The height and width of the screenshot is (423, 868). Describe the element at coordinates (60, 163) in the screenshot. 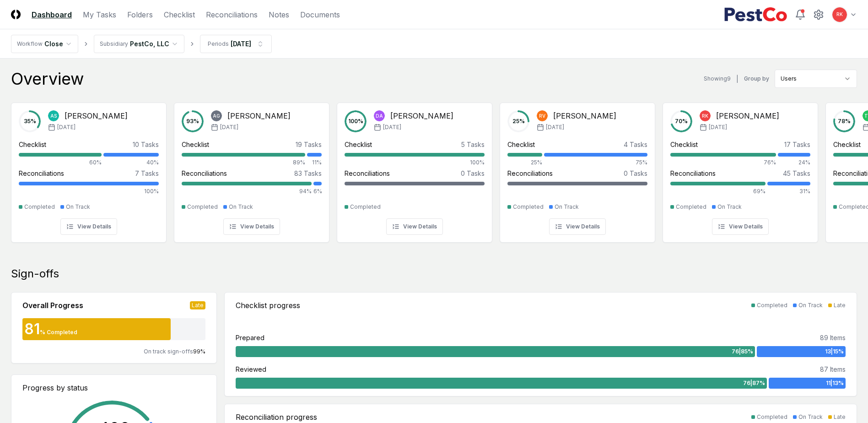

I see `div: 60%` at that location.